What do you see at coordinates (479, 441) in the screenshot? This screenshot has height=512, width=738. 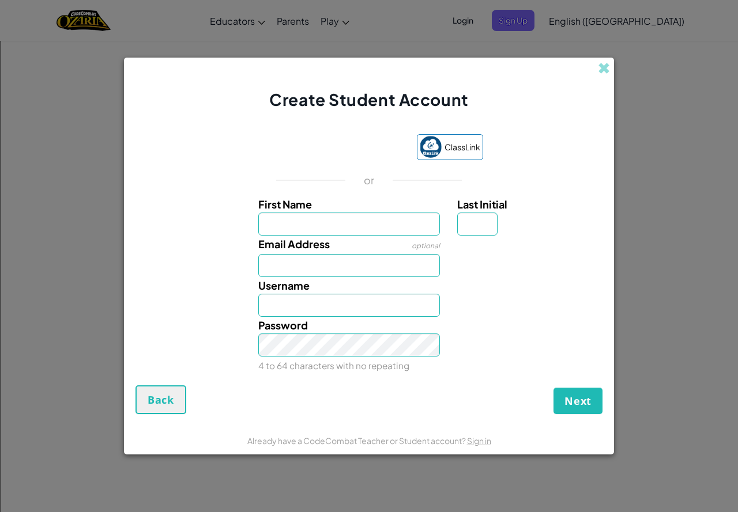 I see `a: Sign in` at bounding box center [479, 441].